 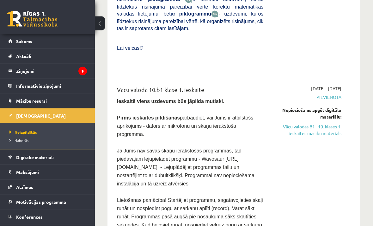 I want to click on span: Ja Jums nav savas skaņu ierakstošas programmas, tad piedāvājam lejupielādēt programmu - Wavosaur ..., so click(x=186, y=167).